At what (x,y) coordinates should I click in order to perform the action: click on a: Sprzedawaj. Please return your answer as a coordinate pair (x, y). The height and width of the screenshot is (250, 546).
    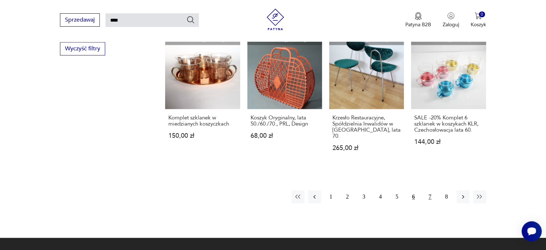
    Looking at the image, I should click on (80, 20).